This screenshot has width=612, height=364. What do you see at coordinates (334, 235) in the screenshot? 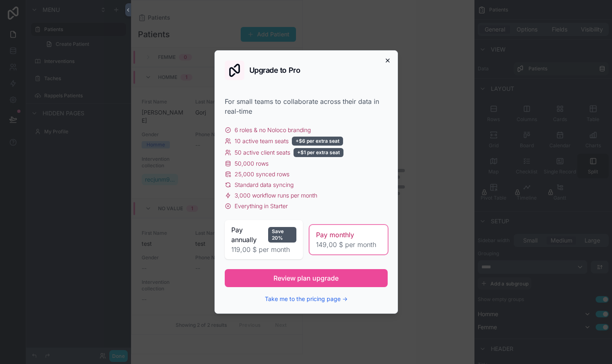
I see `span: Pay monthly` at bounding box center [334, 235].